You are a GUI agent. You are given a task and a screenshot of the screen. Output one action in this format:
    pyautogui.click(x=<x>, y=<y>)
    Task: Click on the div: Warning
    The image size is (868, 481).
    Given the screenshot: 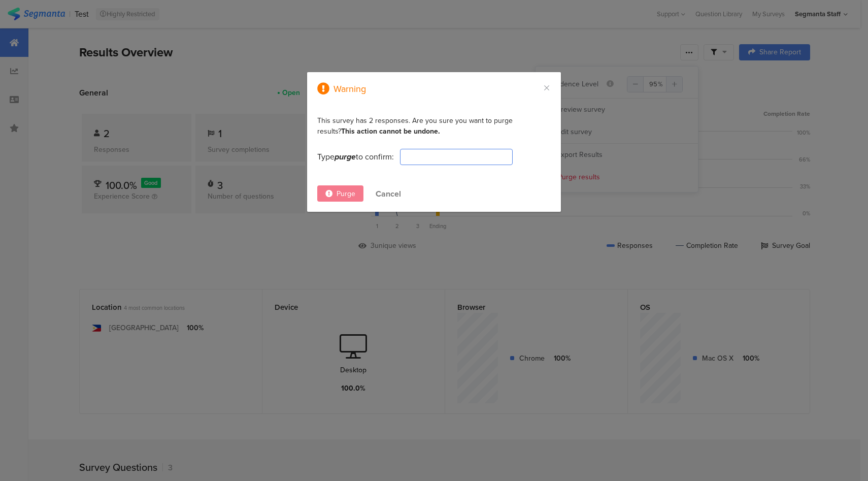 What is the action you would take?
    pyautogui.click(x=350, y=89)
    